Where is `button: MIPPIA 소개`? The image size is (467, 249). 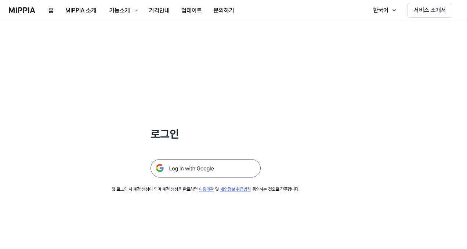
button: MIPPIA 소개 is located at coordinates (81, 11).